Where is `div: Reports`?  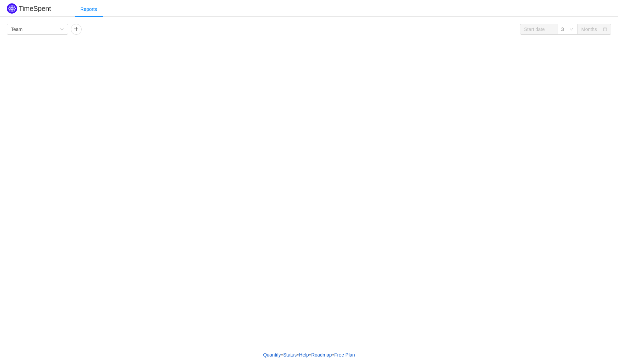 div: Reports is located at coordinates (88, 9).